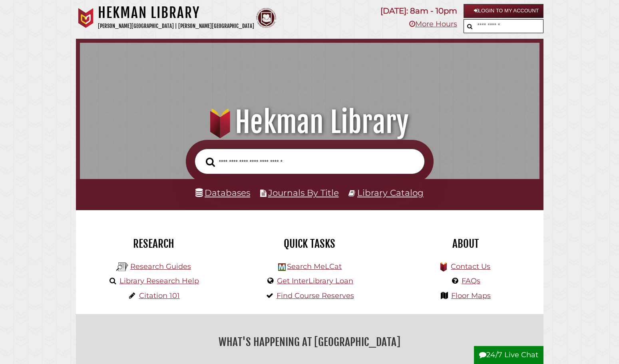 This screenshot has height=364, width=619. I want to click on a: Login to My Account, so click(504, 11).